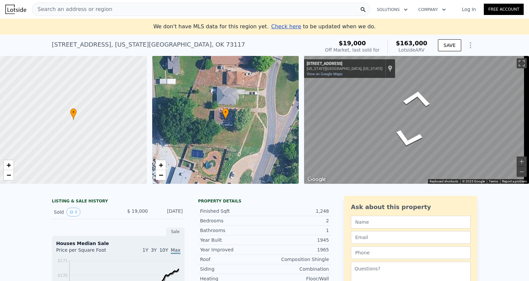 The height and width of the screenshot is (281, 529). Describe the element at coordinates (232, 269) in the screenshot. I see `div: Siding` at that location.